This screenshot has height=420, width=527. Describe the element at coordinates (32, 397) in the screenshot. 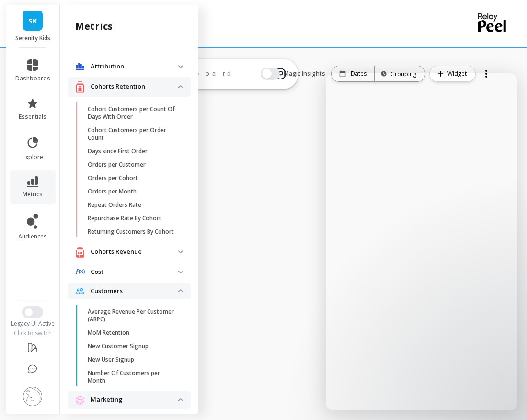

I see `img: profile picture` at that location.